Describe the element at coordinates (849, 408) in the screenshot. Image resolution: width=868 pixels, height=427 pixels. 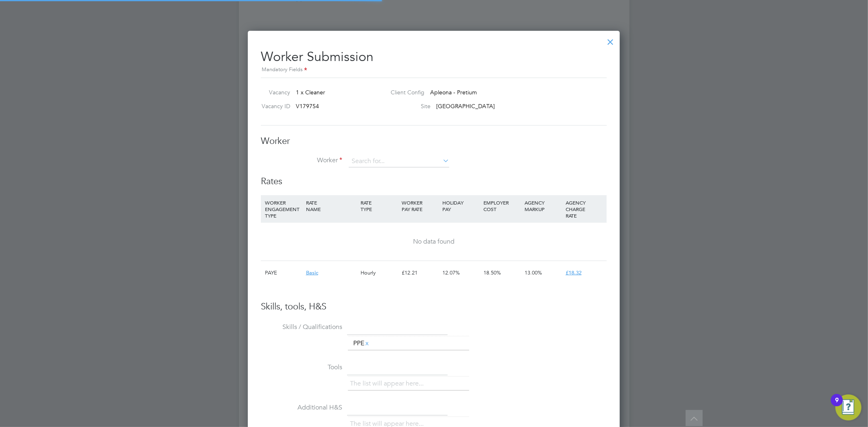
I see `button: Open Resource Center, 9 new notifications` at that location.